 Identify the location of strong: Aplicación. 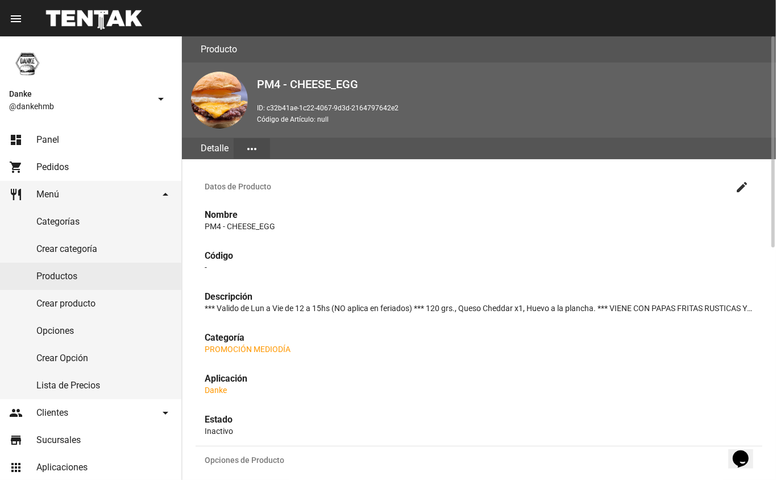
(226, 378).